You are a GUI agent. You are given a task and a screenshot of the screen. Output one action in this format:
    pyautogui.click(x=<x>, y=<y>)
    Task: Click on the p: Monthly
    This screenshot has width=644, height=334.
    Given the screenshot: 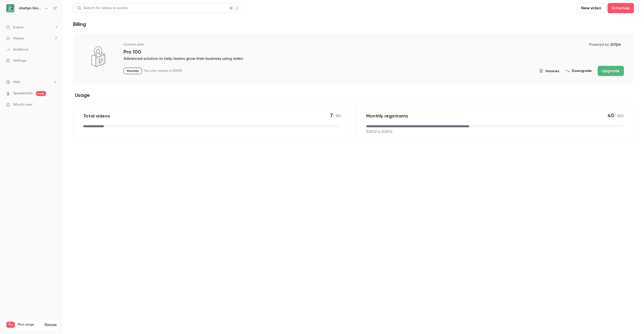 What is the action you would take?
    pyautogui.click(x=132, y=71)
    